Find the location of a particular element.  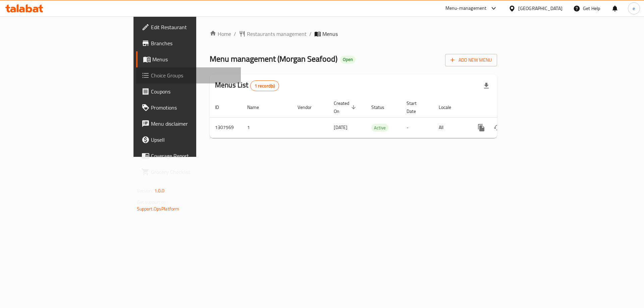

div: Active is located at coordinates (380, 128).